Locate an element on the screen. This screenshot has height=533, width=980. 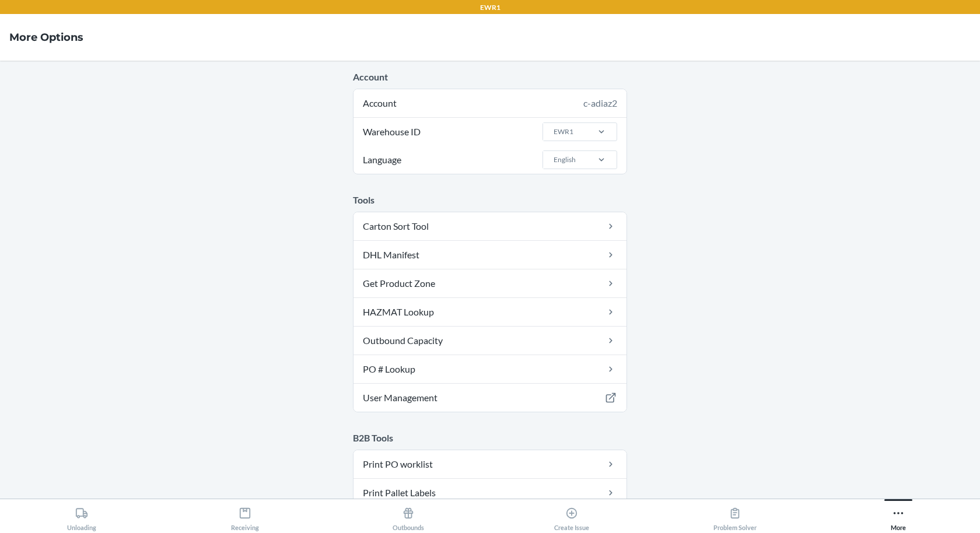
div: Unloading is located at coordinates (81, 517).